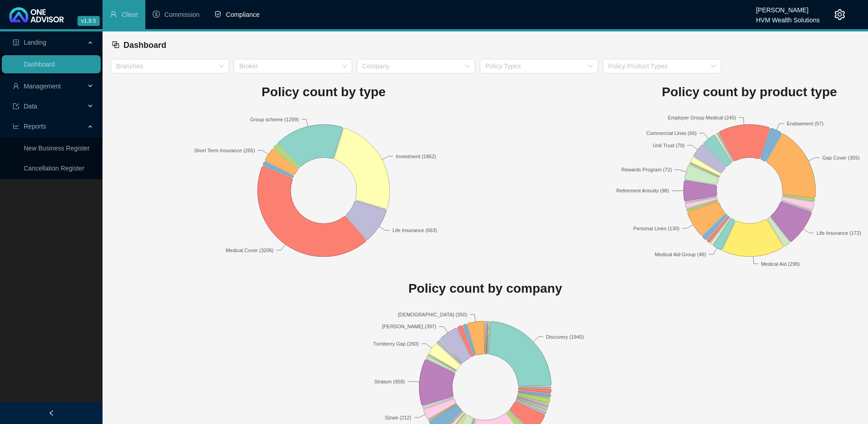 The height and width of the screenshot is (424, 868). What do you see at coordinates (398, 418) in the screenshot?
I see `text: Sizwe (212)` at bounding box center [398, 418].